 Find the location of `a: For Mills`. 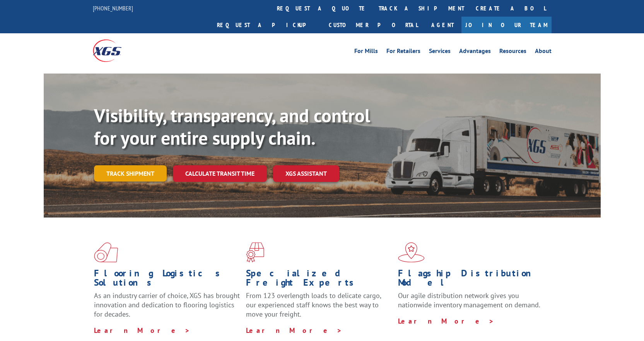

a: For Mills is located at coordinates (366, 52).